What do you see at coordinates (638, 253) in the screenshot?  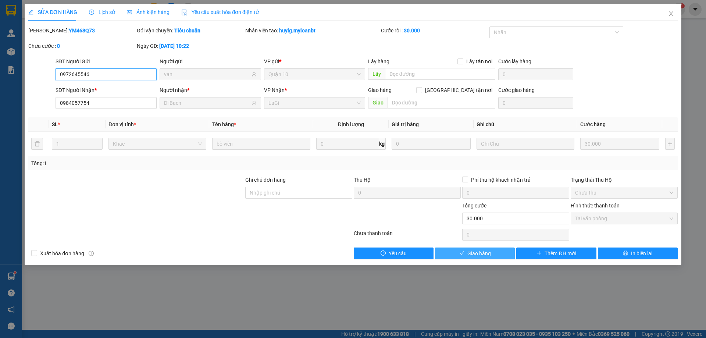 I see `button: printerIn biên lai` at bounding box center [638, 253].